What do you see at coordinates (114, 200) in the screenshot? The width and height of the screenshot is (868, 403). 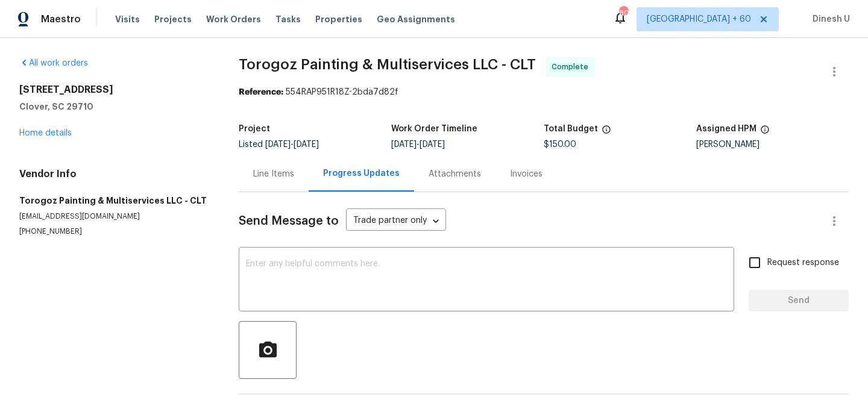 I see `h5: Torogoz Painting & Multiservices LLC - CLT` at bounding box center [114, 200].